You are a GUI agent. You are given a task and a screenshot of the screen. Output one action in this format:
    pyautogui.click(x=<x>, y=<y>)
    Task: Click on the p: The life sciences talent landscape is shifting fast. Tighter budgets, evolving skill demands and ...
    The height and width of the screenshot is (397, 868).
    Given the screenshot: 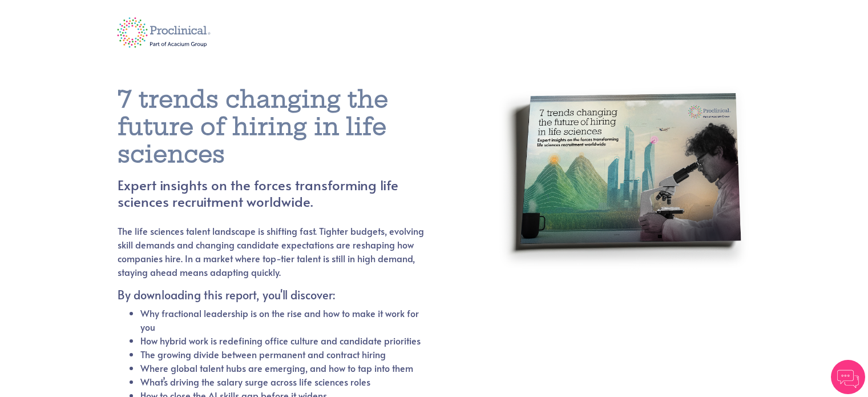 What is the action you would take?
    pyautogui.click(x=271, y=252)
    